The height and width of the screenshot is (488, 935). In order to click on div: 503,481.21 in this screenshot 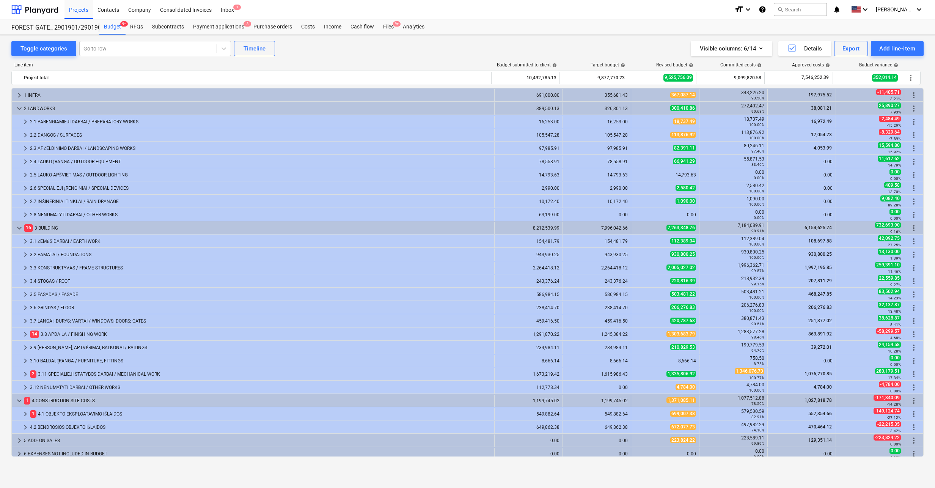, I will do `click(733, 294)`.